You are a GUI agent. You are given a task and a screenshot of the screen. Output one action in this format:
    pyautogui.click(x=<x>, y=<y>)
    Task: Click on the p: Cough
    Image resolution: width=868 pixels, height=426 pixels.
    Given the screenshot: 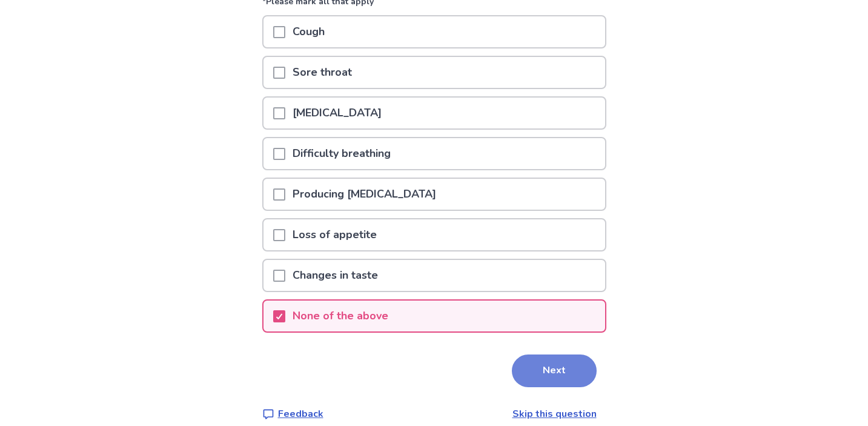 What is the action you would take?
    pyautogui.click(x=309, y=32)
    